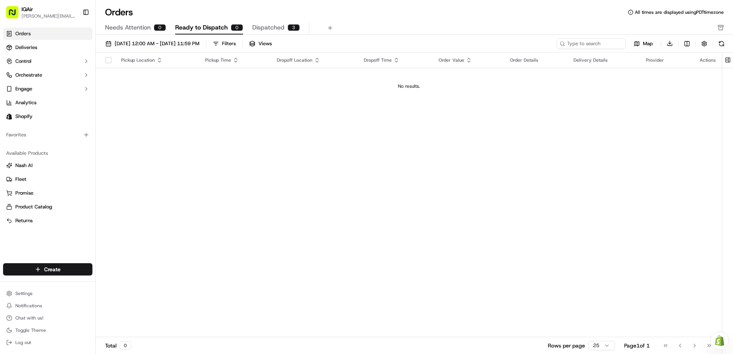  I want to click on div: Order Details, so click(536, 60).